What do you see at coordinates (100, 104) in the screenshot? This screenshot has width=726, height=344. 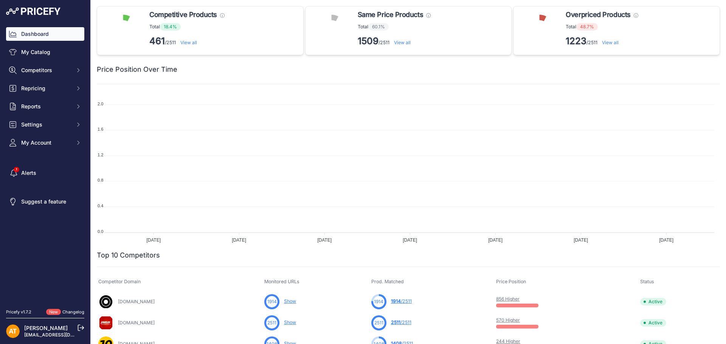 I see `tspan: 2.0` at bounding box center [100, 104].